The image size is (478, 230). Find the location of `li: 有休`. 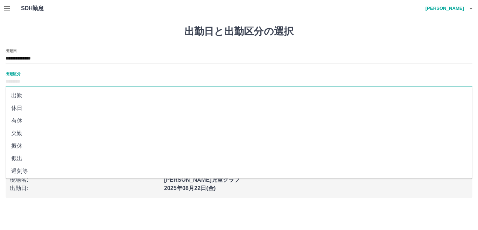

li: 有休 is located at coordinates (239, 121).